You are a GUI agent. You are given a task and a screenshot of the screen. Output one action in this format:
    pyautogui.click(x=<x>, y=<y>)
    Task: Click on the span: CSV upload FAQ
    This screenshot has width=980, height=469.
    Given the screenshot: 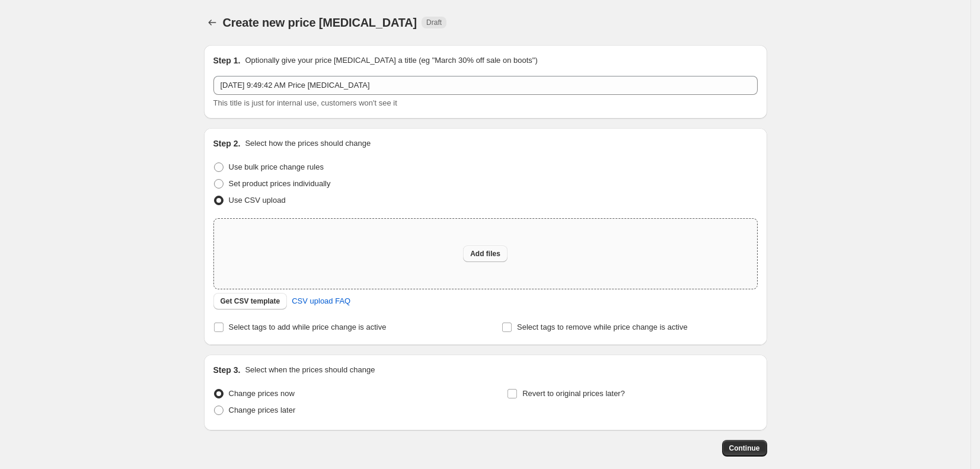 What is the action you would take?
    pyautogui.click(x=320, y=301)
    